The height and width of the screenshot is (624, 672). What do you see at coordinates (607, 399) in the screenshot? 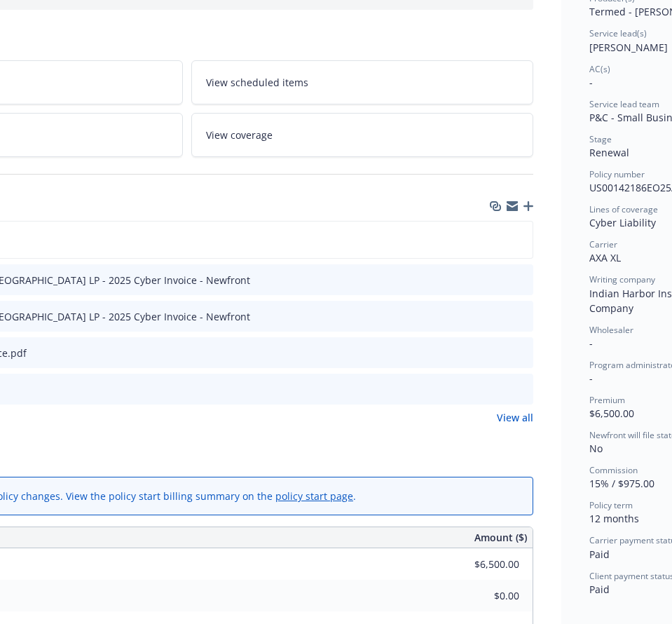
I see `span: Premium` at bounding box center [607, 399].